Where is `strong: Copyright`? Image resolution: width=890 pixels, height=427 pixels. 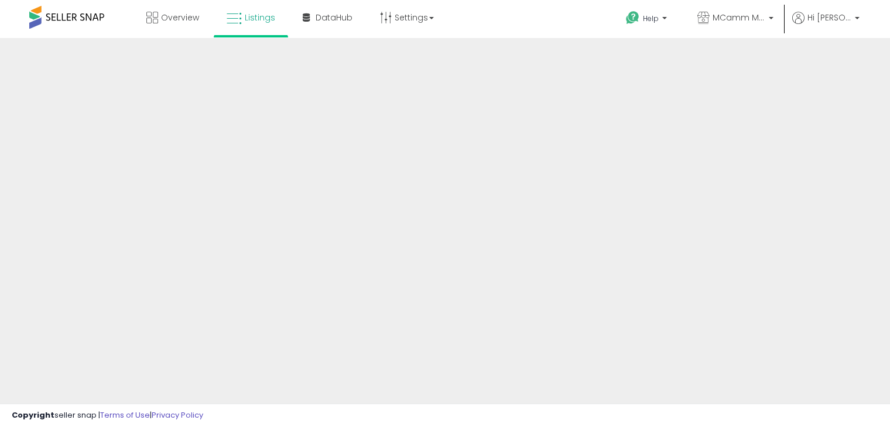
strong: Copyright is located at coordinates (33, 415).